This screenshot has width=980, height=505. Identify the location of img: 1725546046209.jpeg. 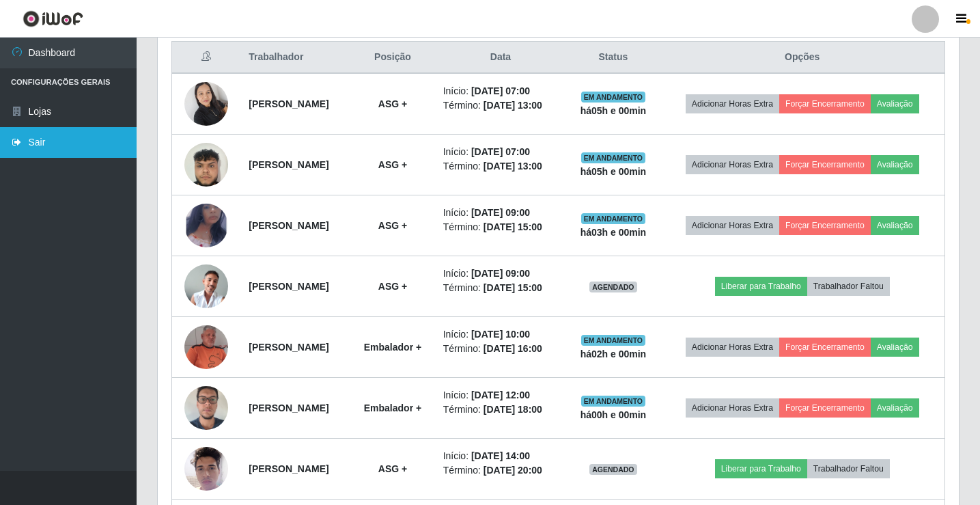
(206, 468).